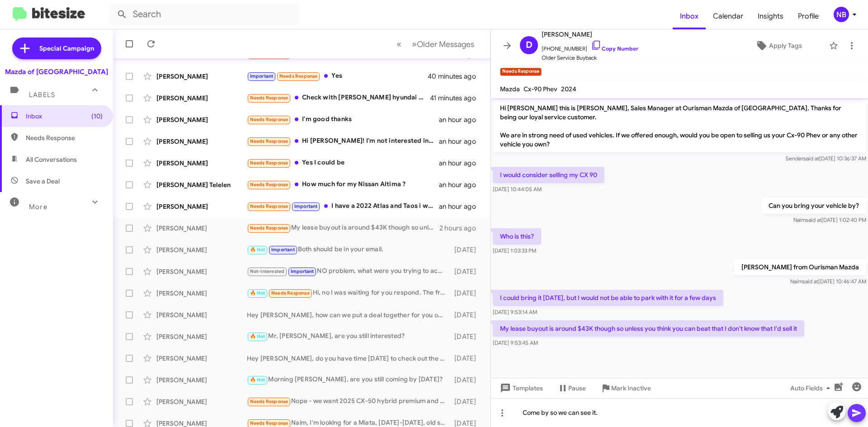 This screenshot has width=868, height=427. Describe the element at coordinates (521, 72) in the screenshot. I see `small: Needs Response` at that location.